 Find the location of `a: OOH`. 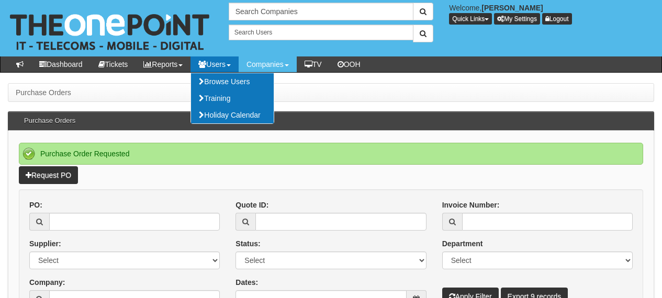

a: OOH is located at coordinates (349, 64).